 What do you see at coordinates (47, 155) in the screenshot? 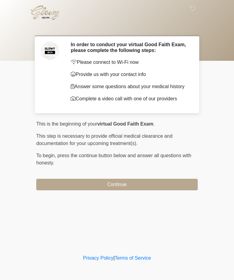
I see `span: To begin,` at bounding box center [47, 155].